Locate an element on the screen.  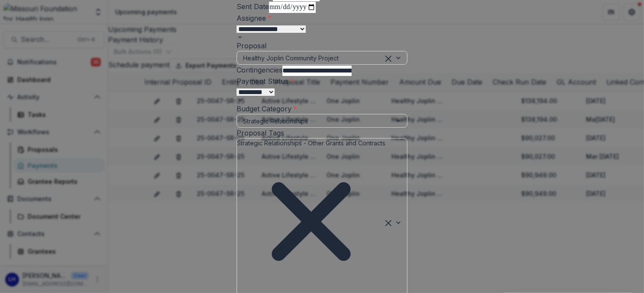
label: Assignee is located at coordinates (254, 18).